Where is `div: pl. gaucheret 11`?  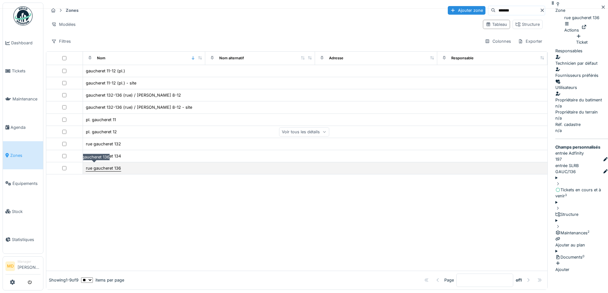
div: pl. gaucheret 11 is located at coordinates (101, 120).